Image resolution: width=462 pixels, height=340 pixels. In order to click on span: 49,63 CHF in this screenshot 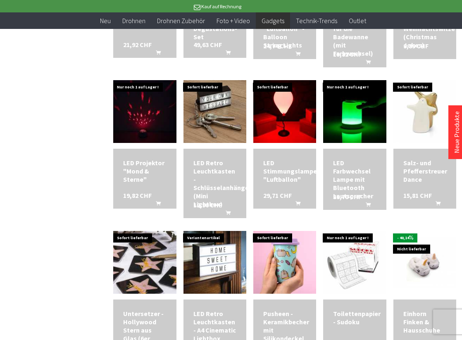, I will do `click(207, 45)`.